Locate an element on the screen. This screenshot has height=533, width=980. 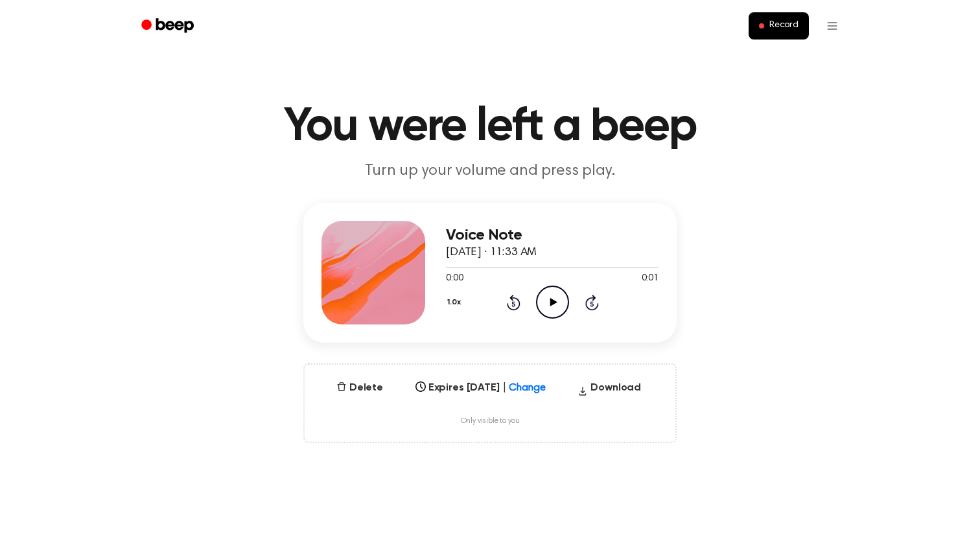
span: 0:01 is located at coordinates (650, 279).